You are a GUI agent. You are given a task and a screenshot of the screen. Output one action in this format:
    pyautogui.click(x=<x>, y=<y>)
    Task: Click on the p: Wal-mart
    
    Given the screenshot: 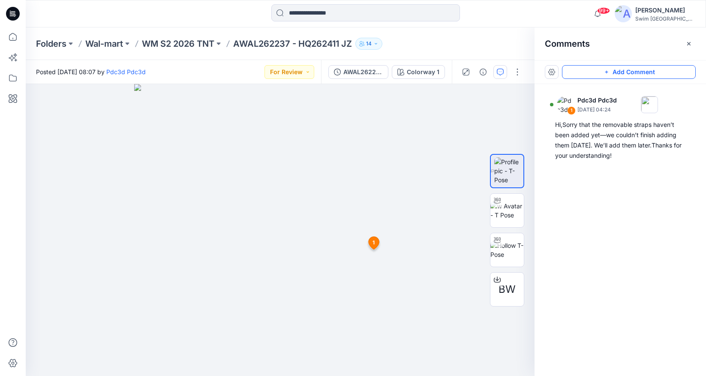 What is the action you would take?
    pyautogui.click(x=104, y=44)
    